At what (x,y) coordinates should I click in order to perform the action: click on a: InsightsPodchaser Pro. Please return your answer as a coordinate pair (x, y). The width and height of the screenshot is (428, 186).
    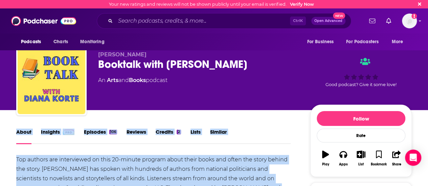
    Looking at the image, I should click on (57, 137).